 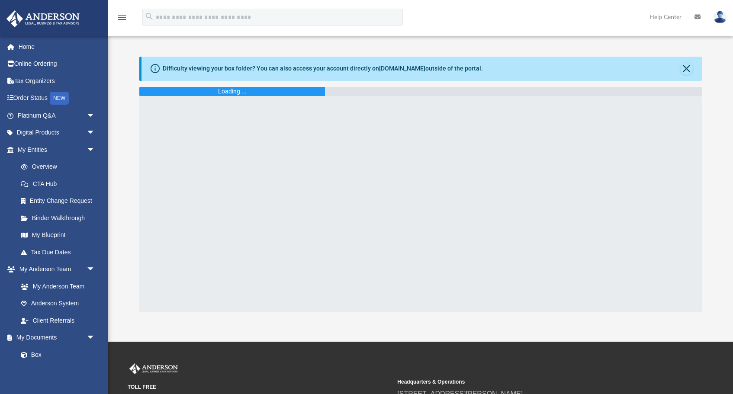 I want to click on button: Close, so click(x=686, y=69).